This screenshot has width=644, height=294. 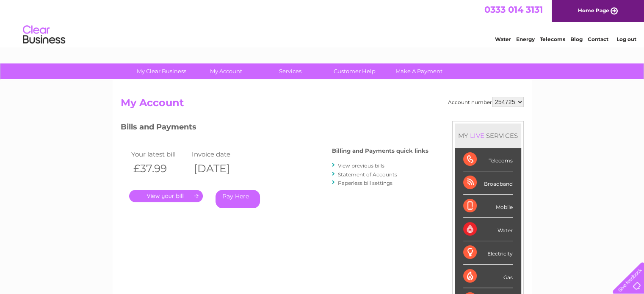 I want to click on div: LIVE, so click(x=477, y=136).